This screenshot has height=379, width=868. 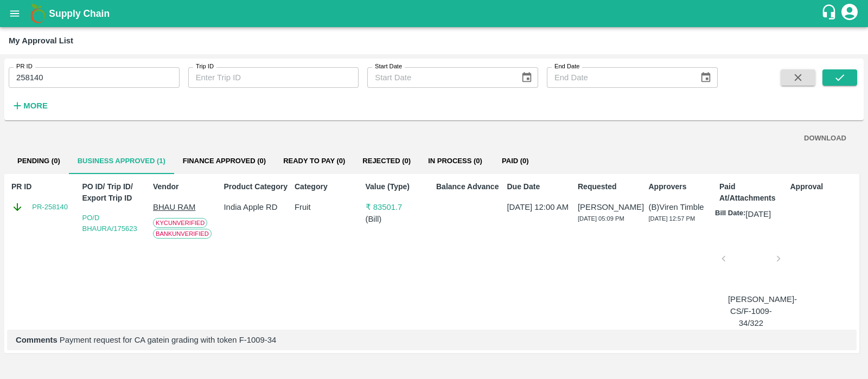 What do you see at coordinates (730, 214) in the screenshot?
I see `p: Bill Date:` at bounding box center [730, 214].